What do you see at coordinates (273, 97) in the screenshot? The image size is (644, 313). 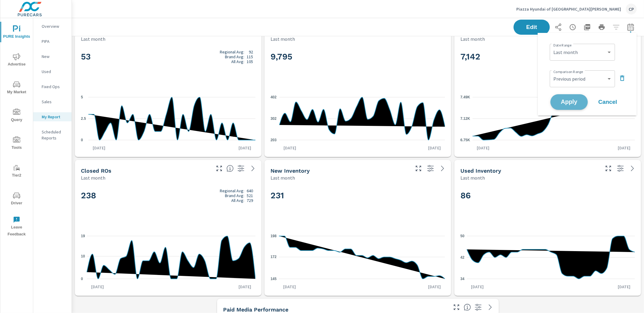 I see `text: 402` at bounding box center [273, 97].